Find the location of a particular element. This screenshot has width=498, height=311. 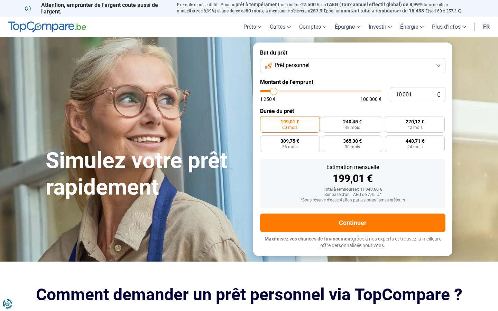

span: 100 000 € is located at coordinates (371, 99).